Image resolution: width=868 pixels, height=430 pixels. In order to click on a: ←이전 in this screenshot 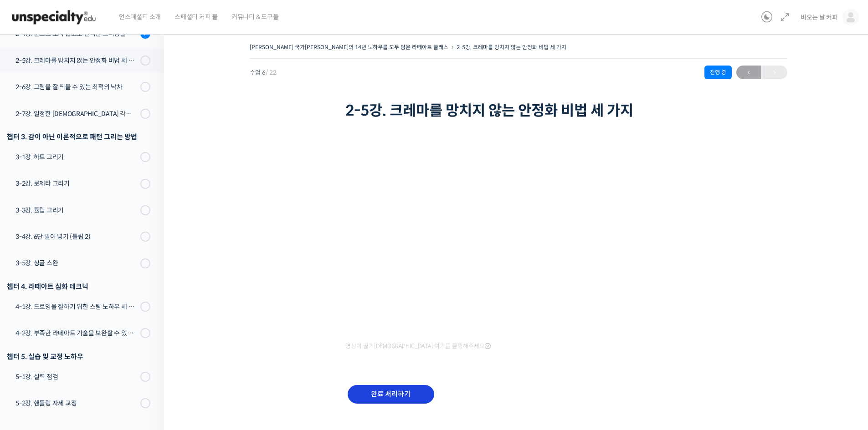, I will do `click(749, 72)`.